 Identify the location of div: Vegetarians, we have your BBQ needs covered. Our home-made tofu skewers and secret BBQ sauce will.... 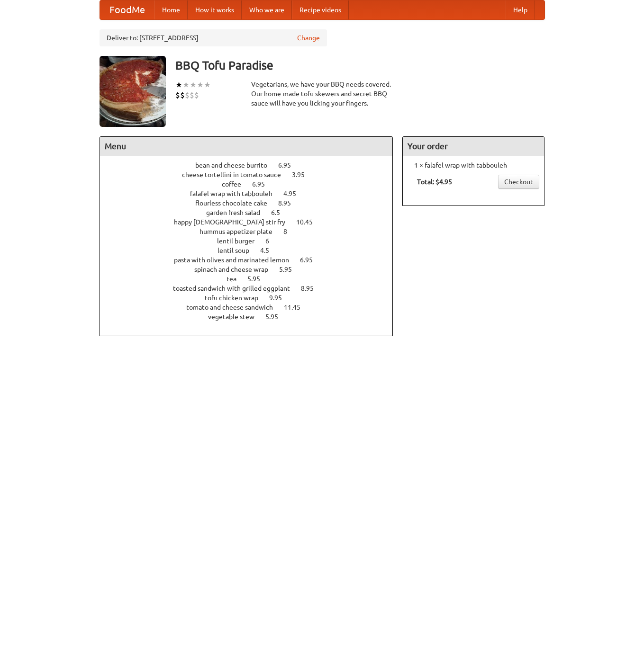
(322, 93).